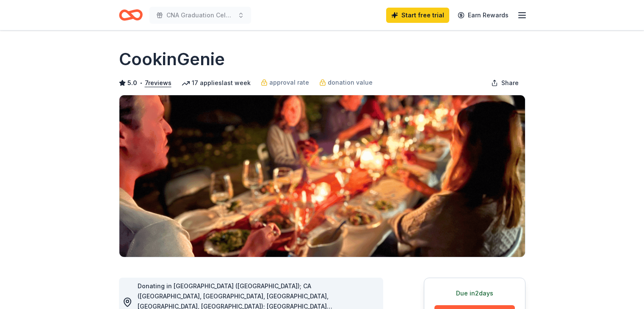 This screenshot has height=309, width=644. What do you see at coordinates (418, 15) in the screenshot?
I see `a: Start free trial` at bounding box center [418, 15].